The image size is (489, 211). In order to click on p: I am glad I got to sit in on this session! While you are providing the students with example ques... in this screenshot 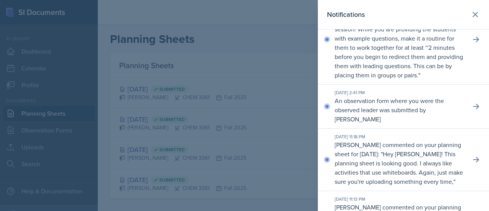, I will do `click(399, 47)`.